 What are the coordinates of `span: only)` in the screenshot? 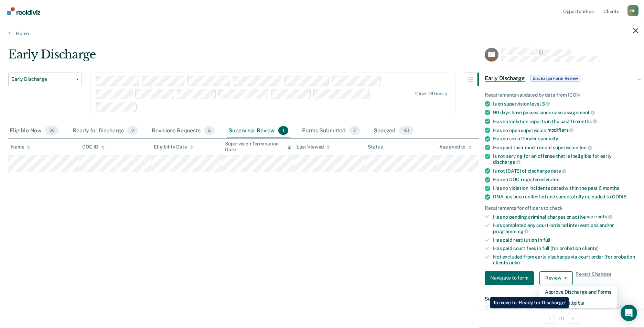 It's located at (514, 263).